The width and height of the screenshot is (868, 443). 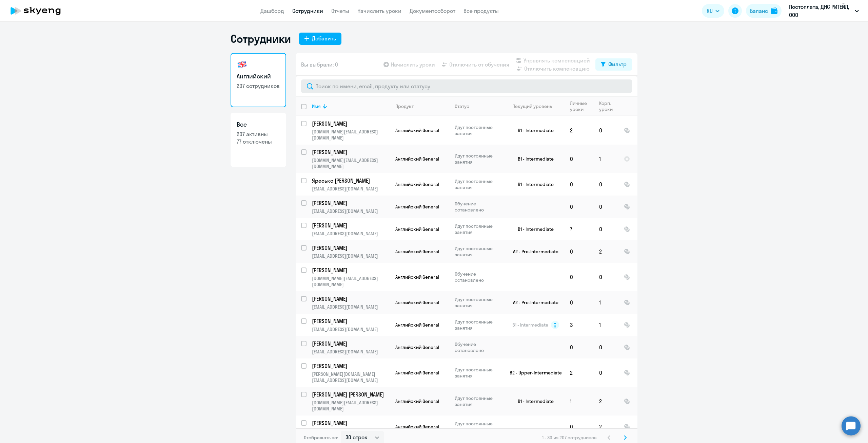 What do you see at coordinates (379, 11) in the screenshot?
I see `a: Начислить уроки` at bounding box center [379, 11].